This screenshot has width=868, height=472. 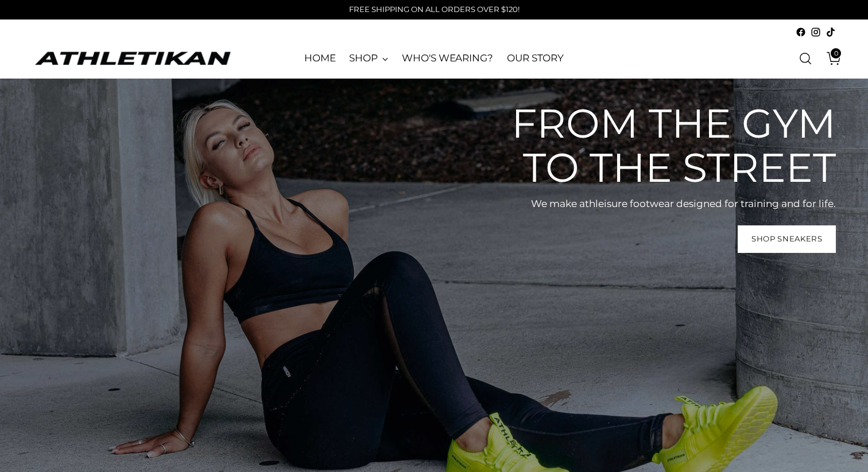 What do you see at coordinates (830, 59) in the screenshot?
I see `a: Open cart modal` at bounding box center [830, 59].